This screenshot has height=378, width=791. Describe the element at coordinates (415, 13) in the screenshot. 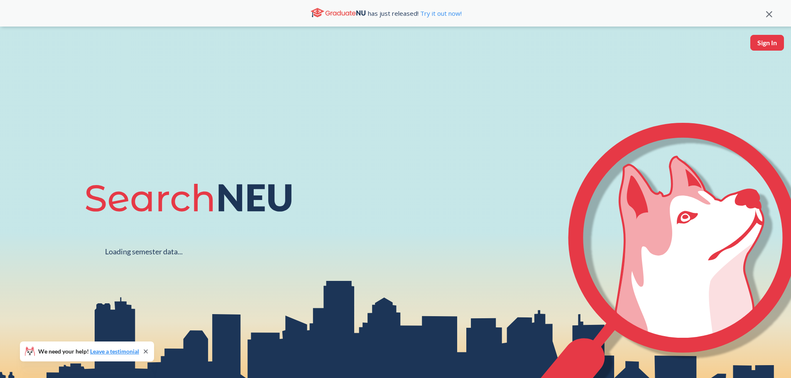

I see `span: has just released!` at that location.